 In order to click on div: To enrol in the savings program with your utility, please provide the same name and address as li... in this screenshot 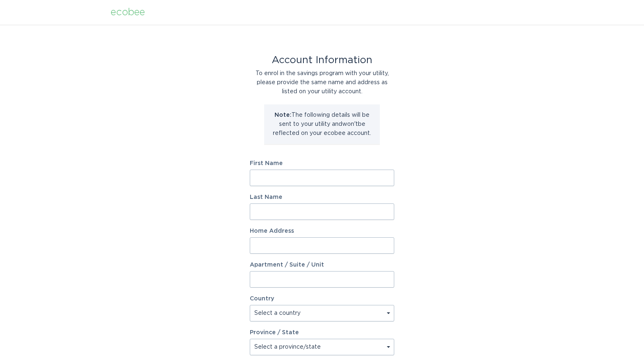, I will do `click(322, 82)`.